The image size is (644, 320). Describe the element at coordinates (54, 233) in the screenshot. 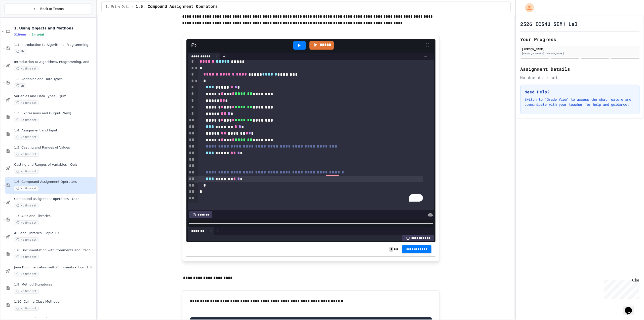

I see `span: API and Libraries - Topic 1.7` at that location.